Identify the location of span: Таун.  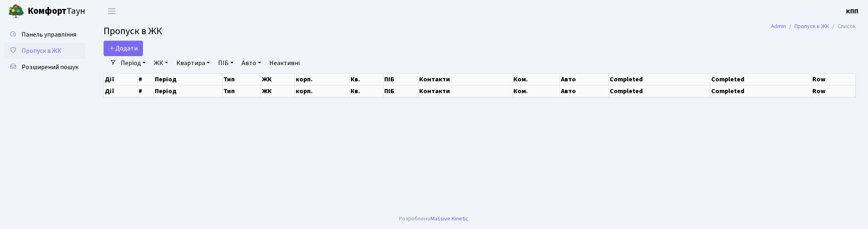
(57, 11).